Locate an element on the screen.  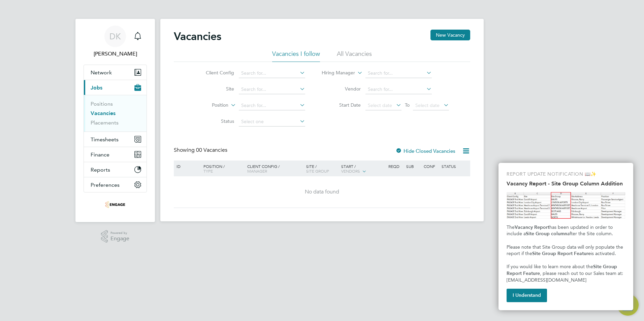
div: Client Config / is located at coordinates (275, 169).